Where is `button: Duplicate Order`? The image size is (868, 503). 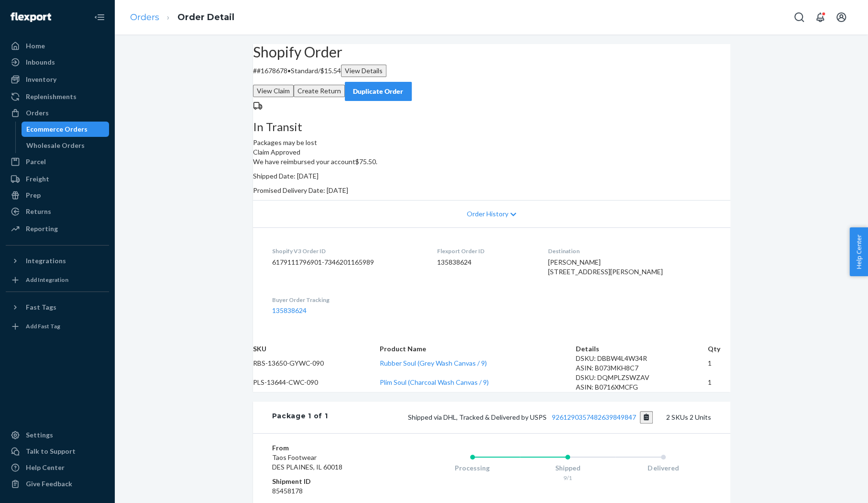
button: Duplicate Order is located at coordinates (378, 91).